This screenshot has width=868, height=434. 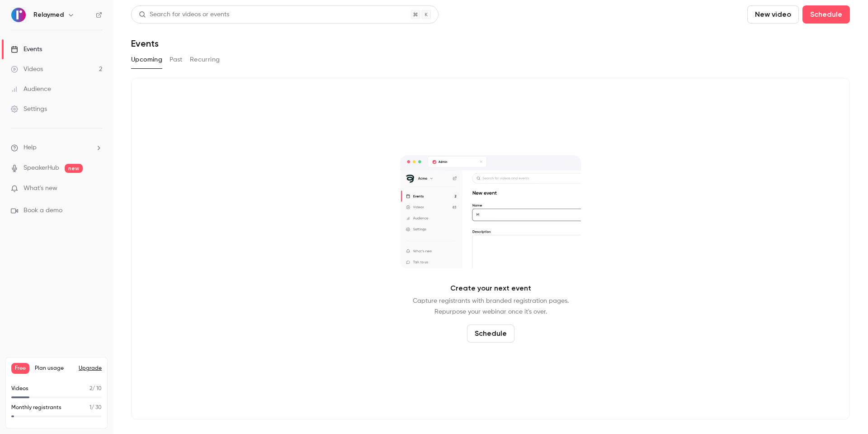 I want to click on a: SpeakerHub, so click(x=41, y=168).